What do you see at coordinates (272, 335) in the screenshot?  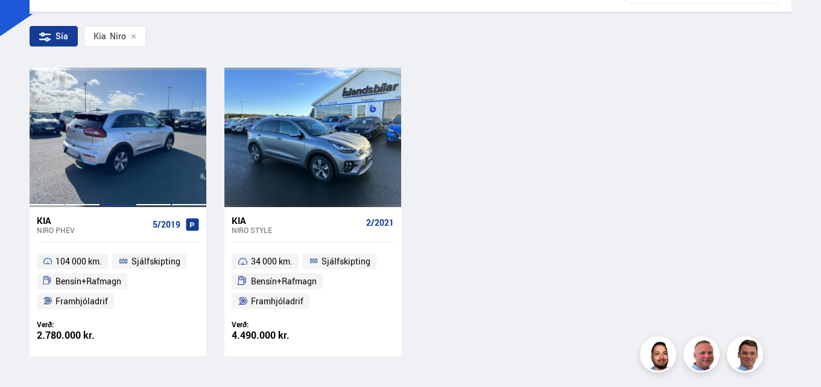 I see `div: 4.490.000 kr.` at bounding box center [272, 335].